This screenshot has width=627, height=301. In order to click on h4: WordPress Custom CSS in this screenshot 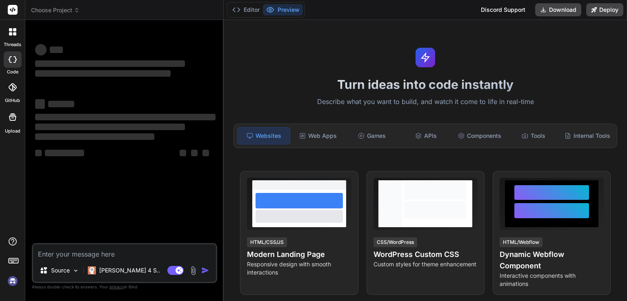, I will do `click(426, 255)`.